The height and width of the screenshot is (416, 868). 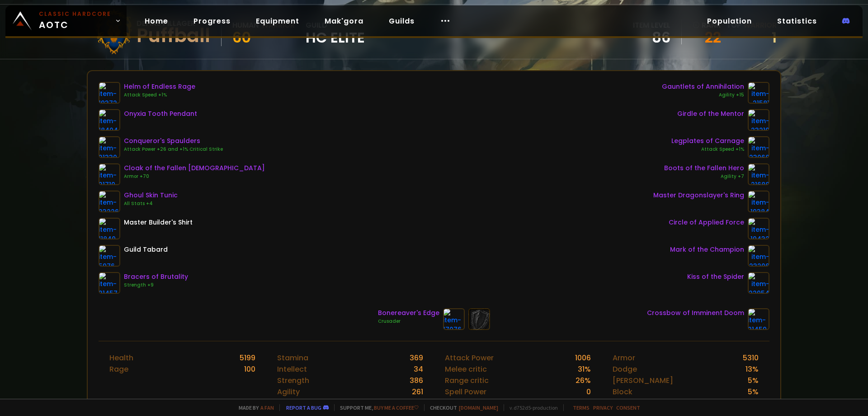 What do you see at coordinates (420, 403) in the screenshot?
I see `div: 51` at bounding box center [420, 403].